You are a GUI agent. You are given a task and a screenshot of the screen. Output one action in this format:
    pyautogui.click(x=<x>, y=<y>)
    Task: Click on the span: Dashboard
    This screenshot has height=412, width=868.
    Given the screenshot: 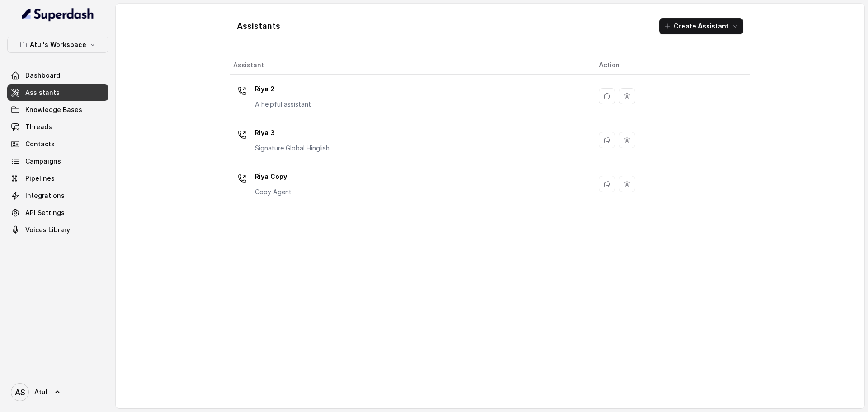 What is the action you would take?
    pyautogui.click(x=43, y=75)
    